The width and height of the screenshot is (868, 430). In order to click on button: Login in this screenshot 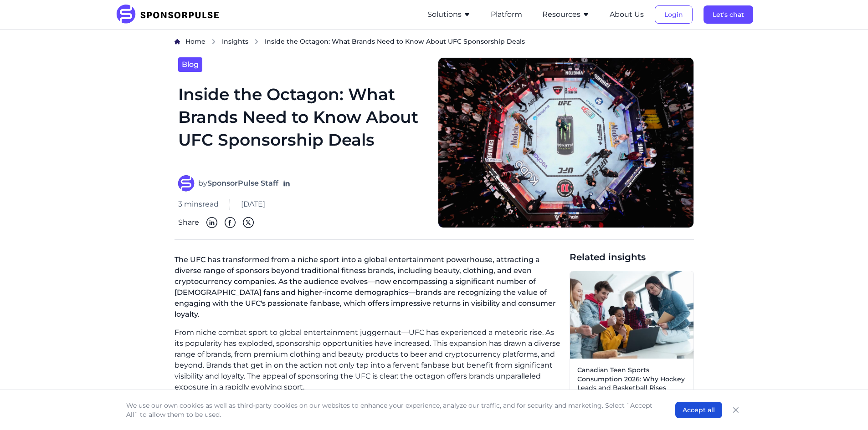, I will do `click(674, 14)`.